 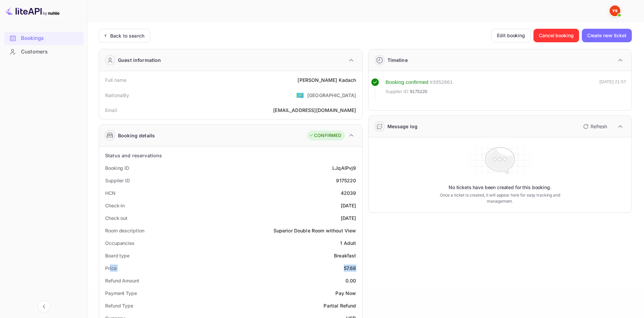 I want to click on span: Supplier ID:, so click(x=397, y=92).